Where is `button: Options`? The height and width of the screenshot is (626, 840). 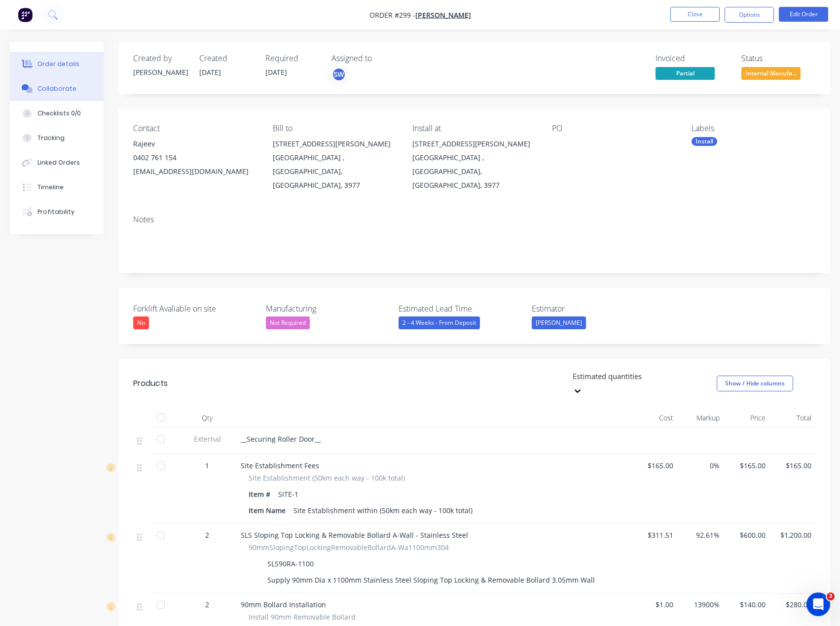
button: Options is located at coordinates (749, 15).